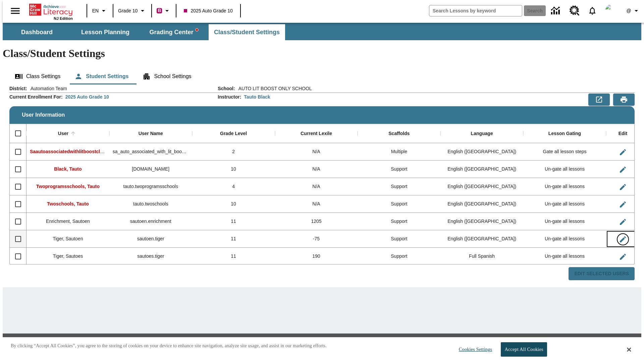 The image size is (644, 362). I want to click on div: Full Spanish, so click(481, 256).